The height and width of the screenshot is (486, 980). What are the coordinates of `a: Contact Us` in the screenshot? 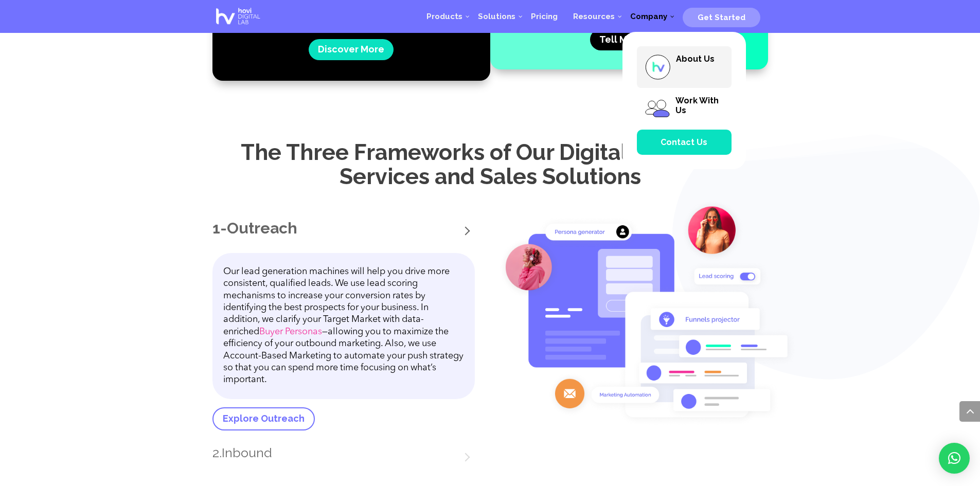 It's located at (684, 142).